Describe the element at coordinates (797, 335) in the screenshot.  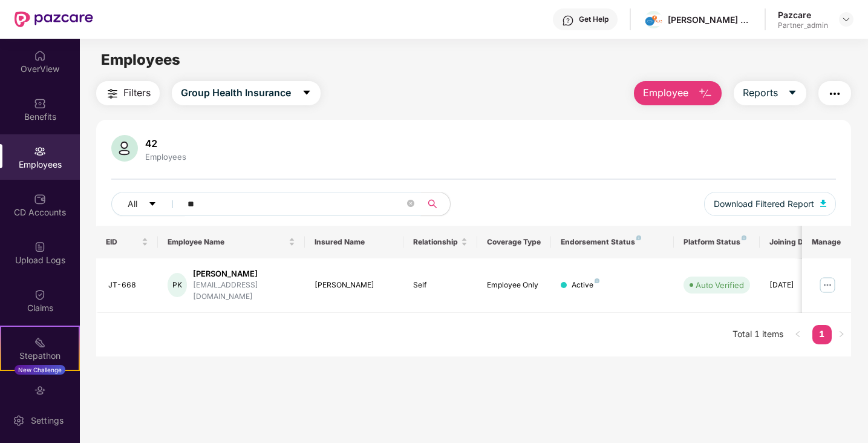
I see `button: left` at that location.